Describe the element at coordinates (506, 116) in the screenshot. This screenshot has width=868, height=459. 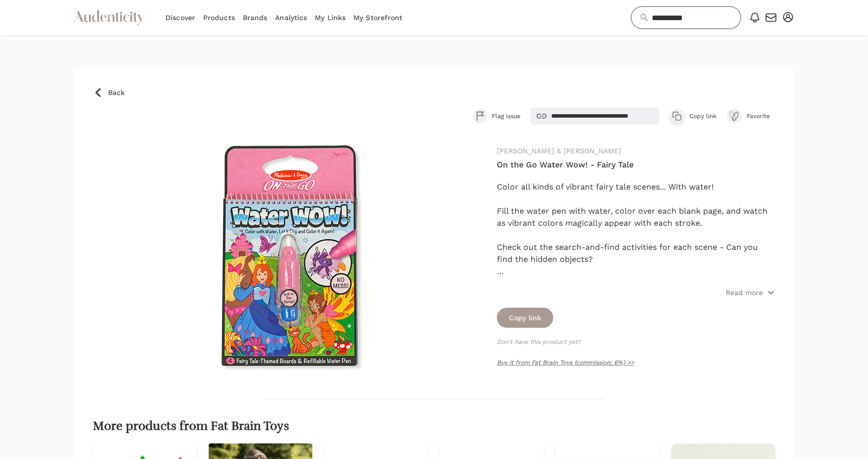
I see `span: Flag issue` at that location.